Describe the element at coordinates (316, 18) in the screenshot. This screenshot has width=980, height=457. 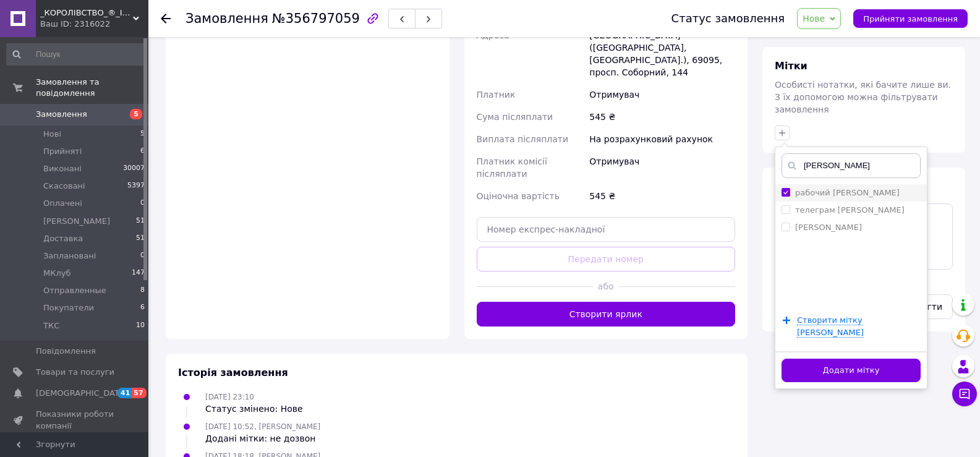
I see `span: №356797059` at that location.